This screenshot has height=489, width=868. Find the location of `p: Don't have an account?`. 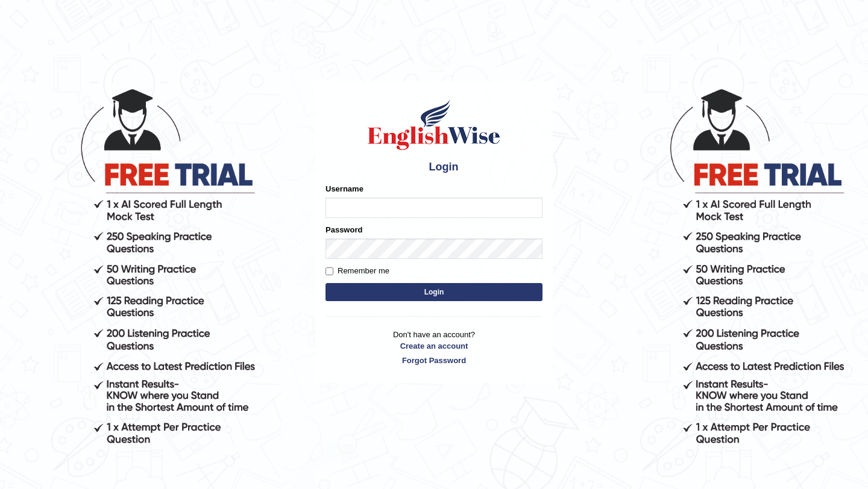

p: Don't have an account? is located at coordinates (434, 348).